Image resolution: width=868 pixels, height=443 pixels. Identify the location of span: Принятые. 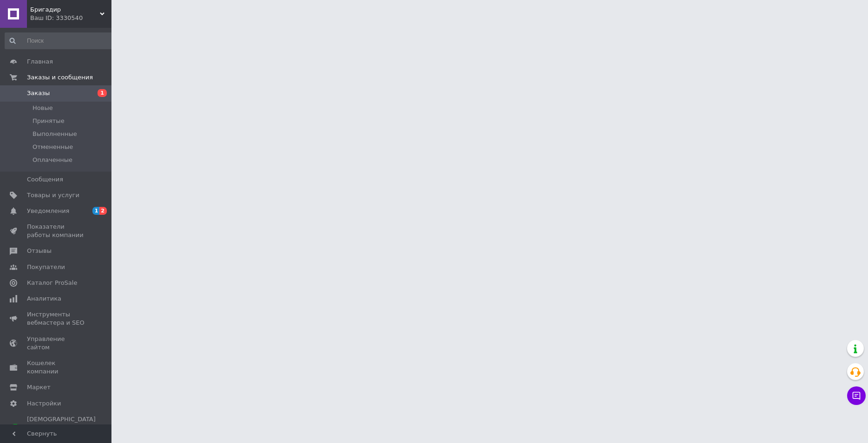
(48, 121).